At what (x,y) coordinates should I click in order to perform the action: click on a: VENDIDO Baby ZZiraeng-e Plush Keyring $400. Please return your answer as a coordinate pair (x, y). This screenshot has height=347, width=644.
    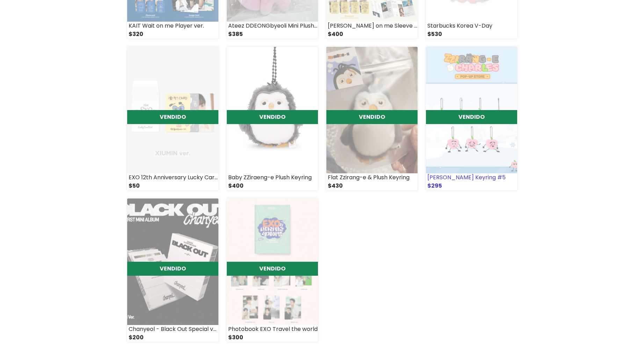
    Looking at the image, I should click on (272, 119).